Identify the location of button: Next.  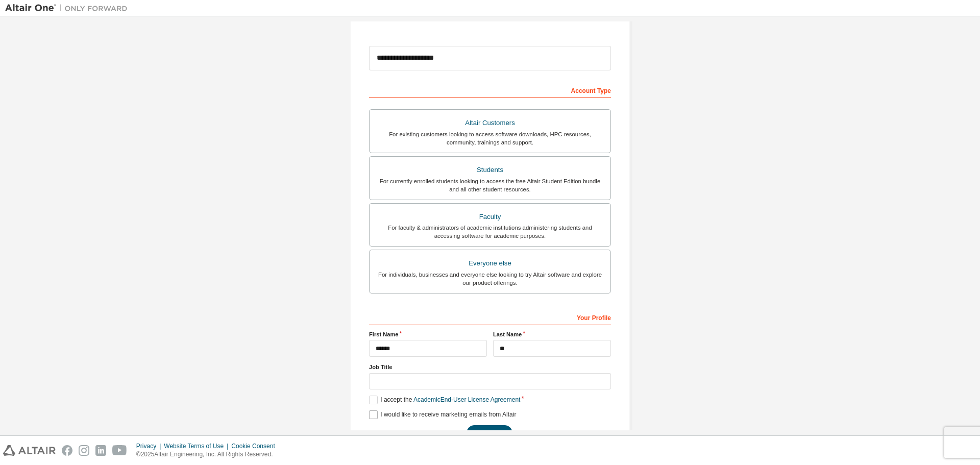
(489, 433).